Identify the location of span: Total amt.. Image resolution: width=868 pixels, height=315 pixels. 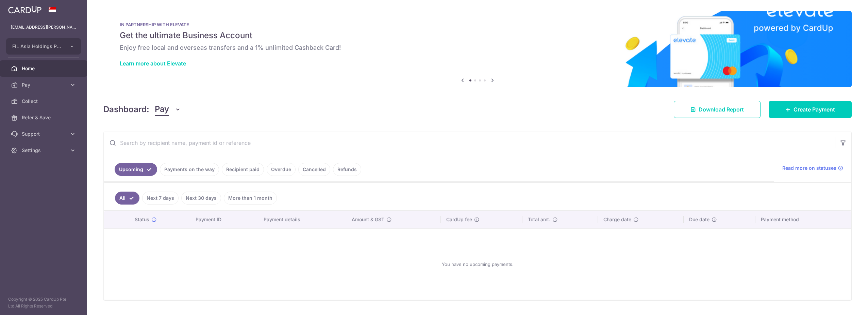
(539, 219).